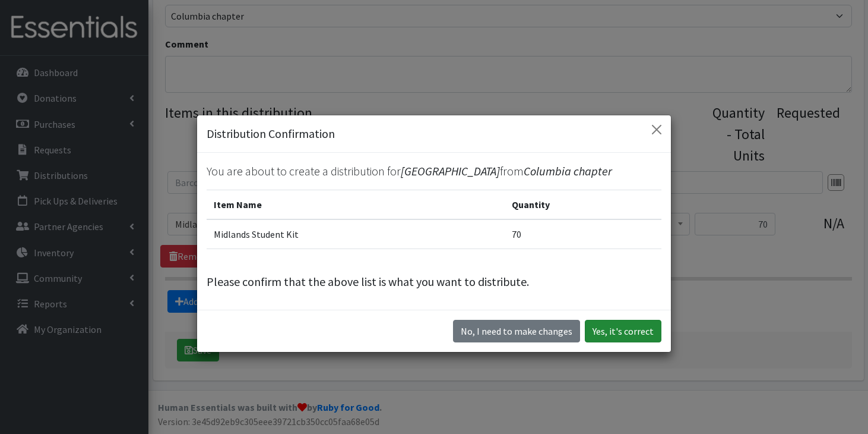  I want to click on td: 70, so click(583, 234).